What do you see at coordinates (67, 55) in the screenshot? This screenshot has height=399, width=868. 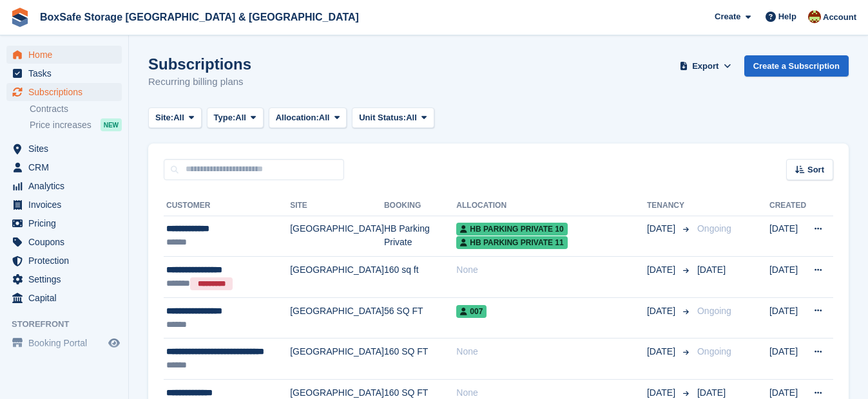 I see `span: Home` at bounding box center [67, 55].